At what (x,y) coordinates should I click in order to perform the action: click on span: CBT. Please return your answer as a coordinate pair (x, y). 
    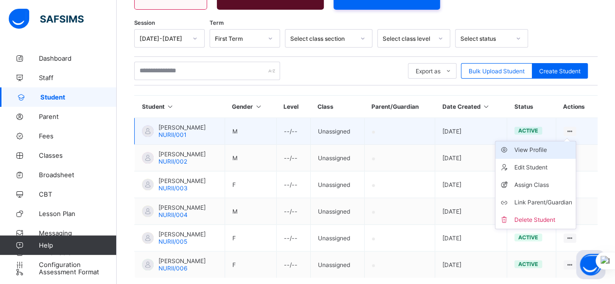
    Looking at the image, I should click on (78, 194).